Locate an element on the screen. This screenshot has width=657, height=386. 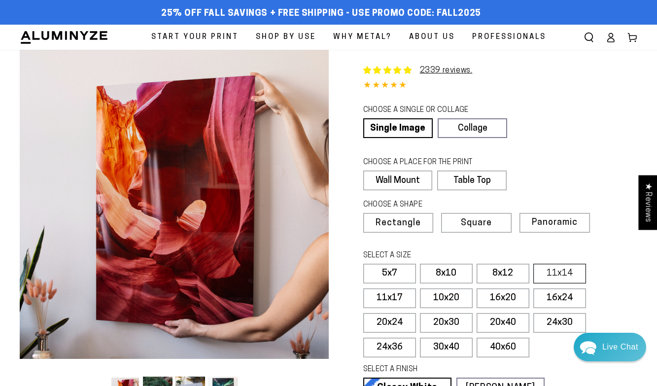
legend: SELECT A SIZE is located at coordinates (443, 256).